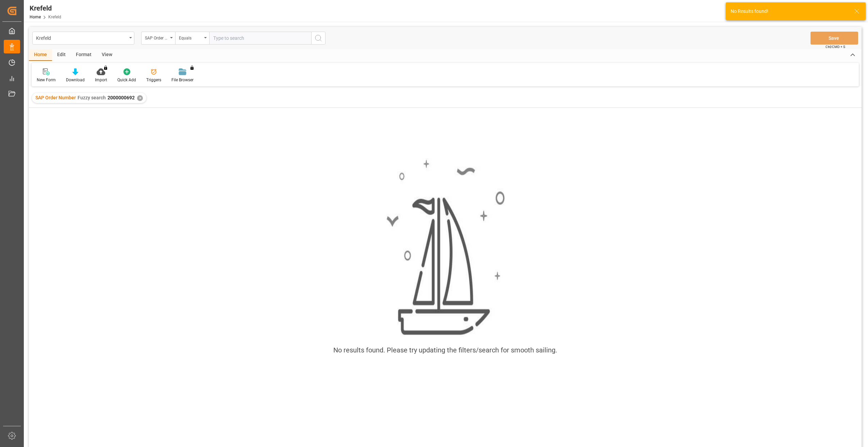 Image resolution: width=868 pixels, height=447 pixels. What do you see at coordinates (46, 80) in the screenshot?
I see `div: New Form` at bounding box center [46, 80].